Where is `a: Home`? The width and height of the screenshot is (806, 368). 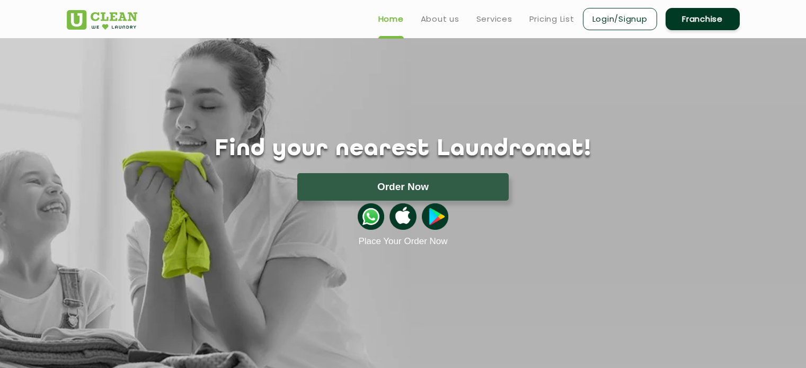
a: Home is located at coordinates (391, 19).